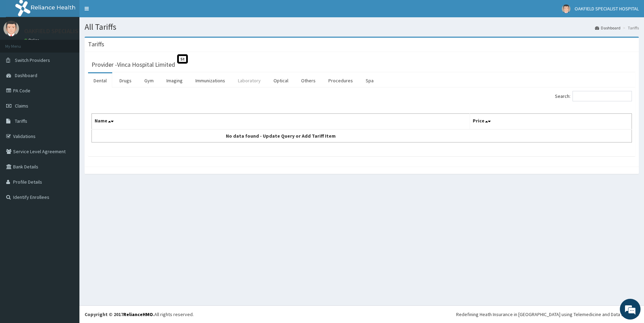 Image resolution: width=644 pixels, height=323 pixels. I want to click on a: Others, so click(308, 80).